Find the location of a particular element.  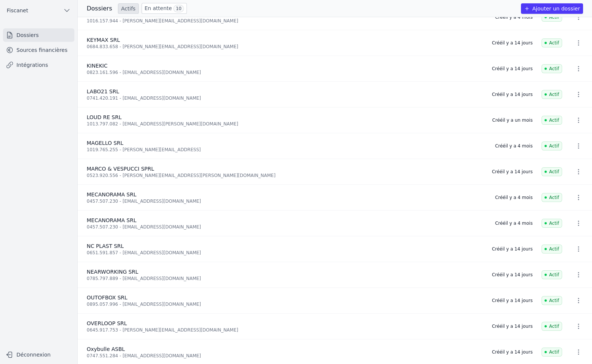

span: Fiscanet is located at coordinates (17, 10).